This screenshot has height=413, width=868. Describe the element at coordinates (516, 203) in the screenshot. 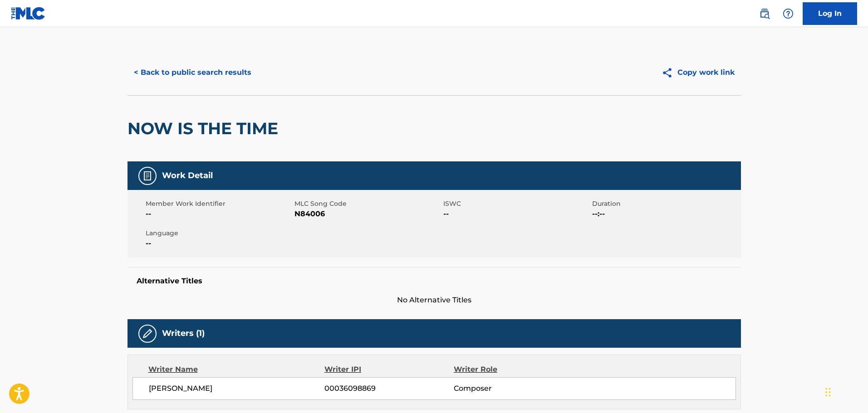

I see `span: ISWC` at that location.